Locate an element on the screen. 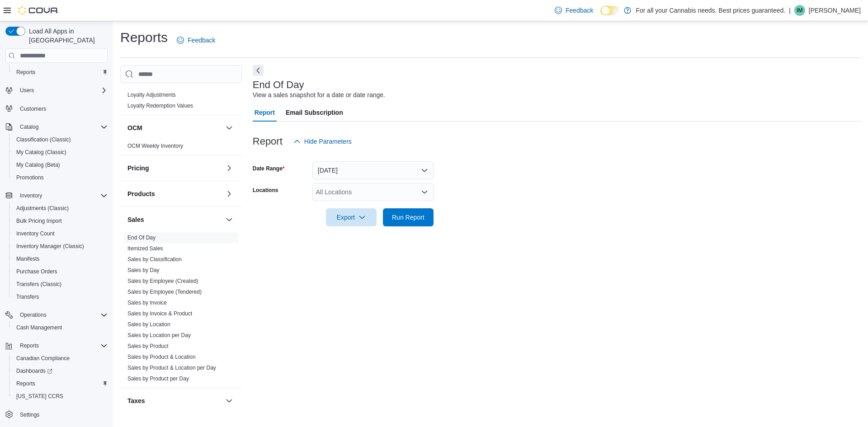 This screenshot has width=868, height=427. a: Transfers (Classic) is located at coordinates (39, 284).